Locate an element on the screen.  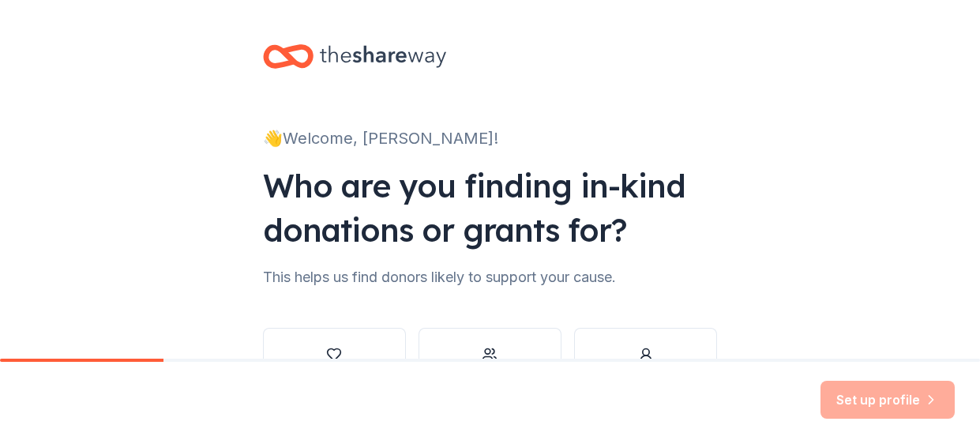
div: This helps us find donors likely to support your cause. is located at coordinates (490, 277).